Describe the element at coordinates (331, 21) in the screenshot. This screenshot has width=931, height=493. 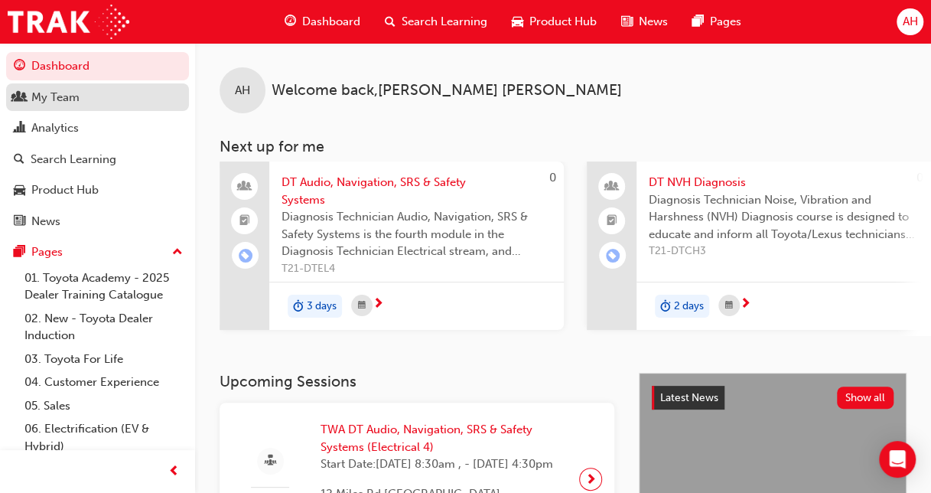
I see `span: Dashboard` at that location.